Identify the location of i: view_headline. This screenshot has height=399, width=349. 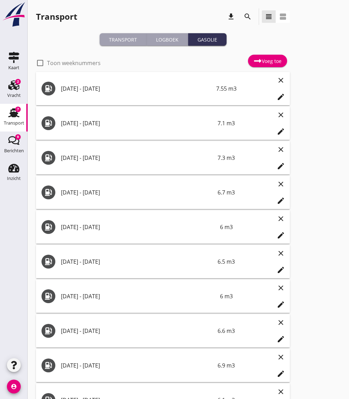
(269, 17).